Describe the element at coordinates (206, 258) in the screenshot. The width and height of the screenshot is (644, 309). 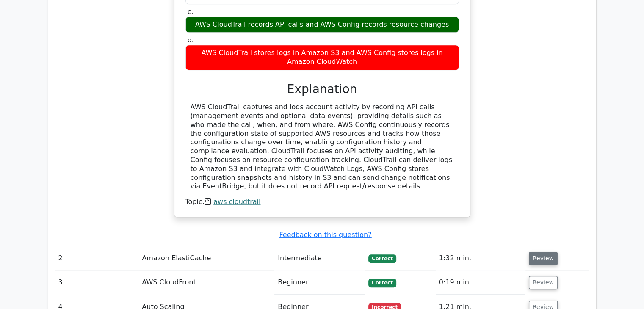
I see `td: Amazon ElastiCache` at that location.